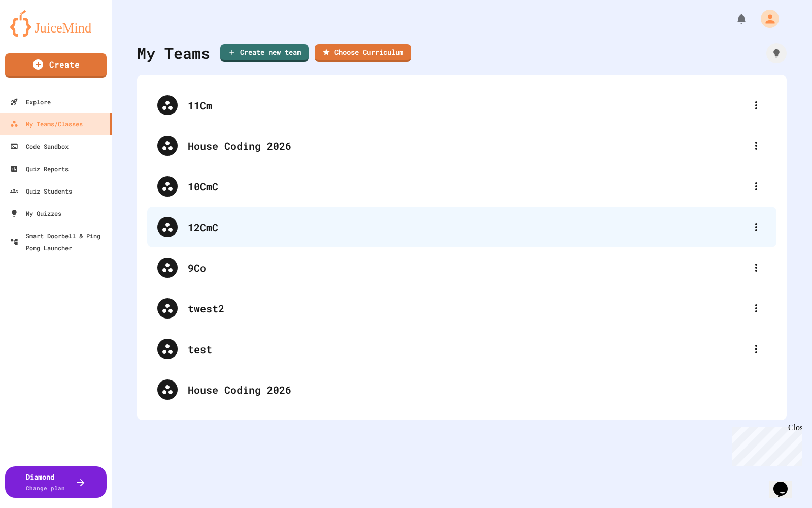 This screenshot has width=812, height=508. Describe the element at coordinates (765, 18) in the screenshot. I see `div: My Account` at that location.